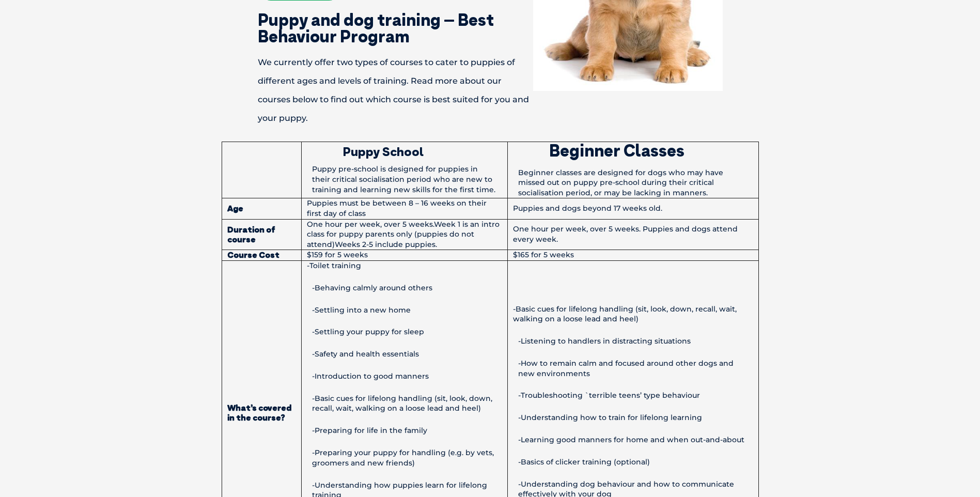 Image resolution: width=980 pixels, height=497 pixels. I want to click on h2: Beginner Classes, so click(633, 150).